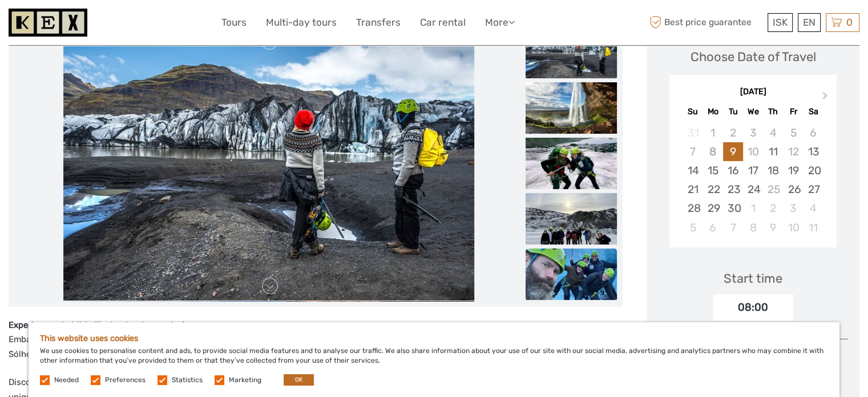 This screenshot has height=397, width=868. Describe the element at coordinates (713, 227) in the screenshot. I see `div: Choose Monday, October 6th, 2025` at that location.